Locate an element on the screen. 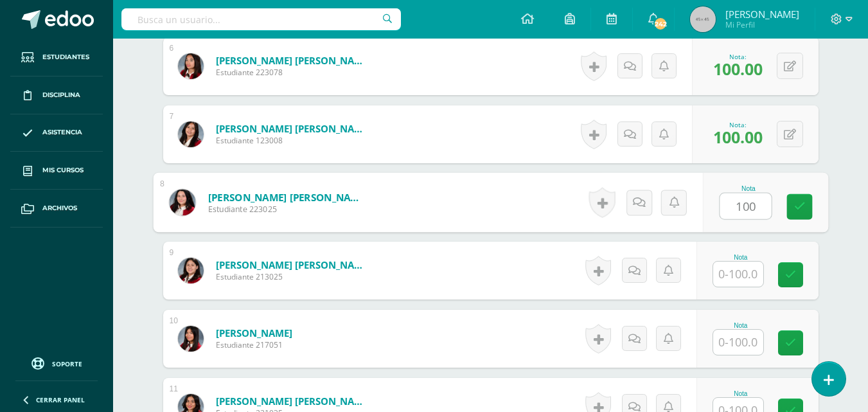  span: Cerrar panel is located at coordinates (61, 399).